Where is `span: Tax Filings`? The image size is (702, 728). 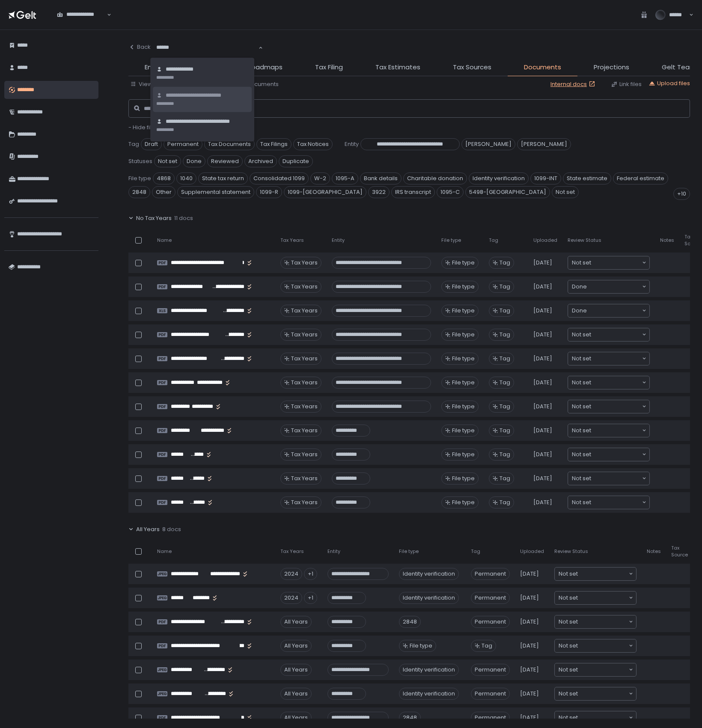 span: Tax Filings is located at coordinates (274, 144).